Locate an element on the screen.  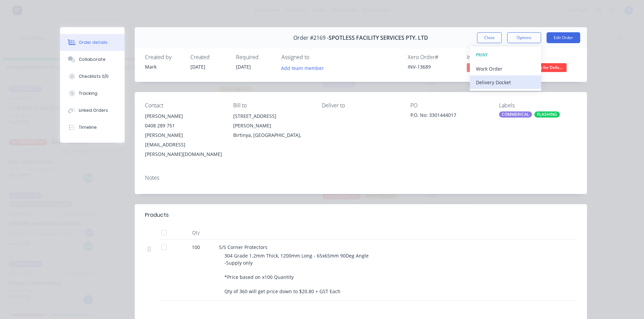
div: FLASHING is located at coordinates (547, 114).